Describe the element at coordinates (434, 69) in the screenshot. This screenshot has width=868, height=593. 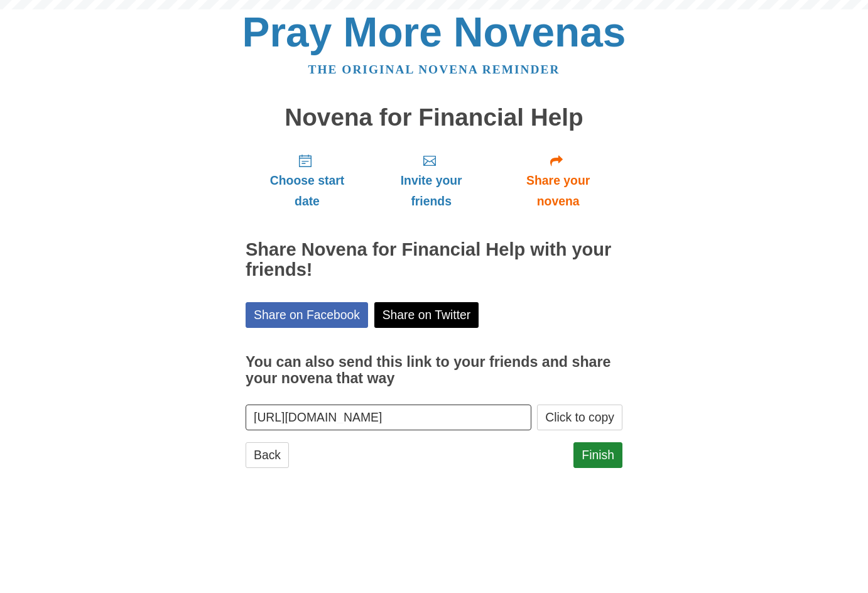
I see `a: The original novena reminder` at that location.